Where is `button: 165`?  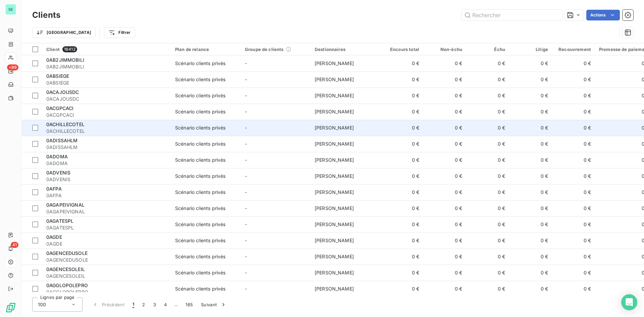 button: 165 is located at coordinates (190, 305).